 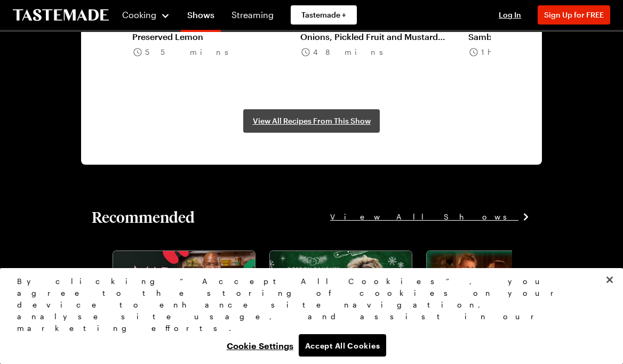 What do you see at coordinates (139, 15) in the screenshot?
I see `span: Cooking` at bounding box center [139, 15].